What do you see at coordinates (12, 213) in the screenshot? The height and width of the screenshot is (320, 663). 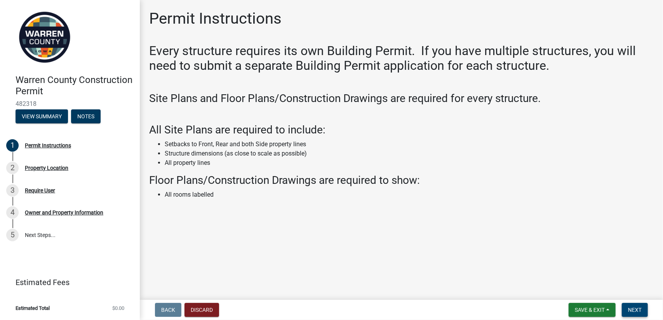 I see `div: 4` at bounding box center [12, 213].